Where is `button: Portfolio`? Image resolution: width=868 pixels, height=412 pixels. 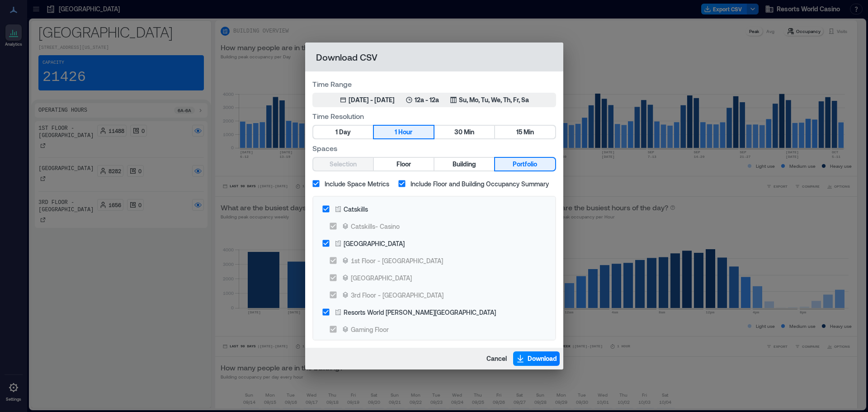
button: Portfolio is located at coordinates (525, 165).